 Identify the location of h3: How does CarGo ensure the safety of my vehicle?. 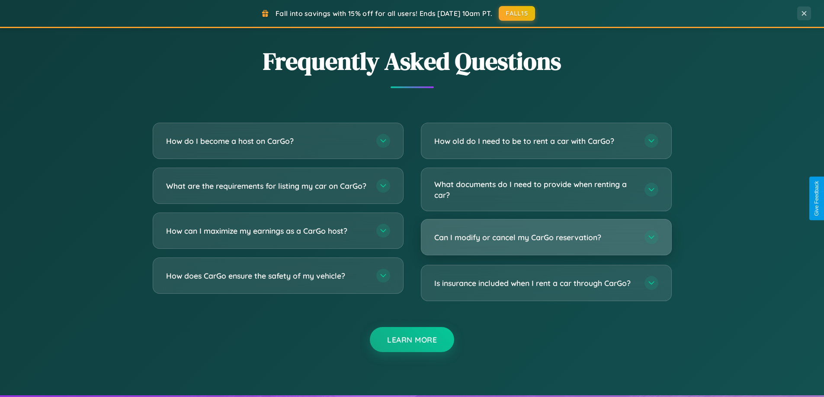
(267, 276).